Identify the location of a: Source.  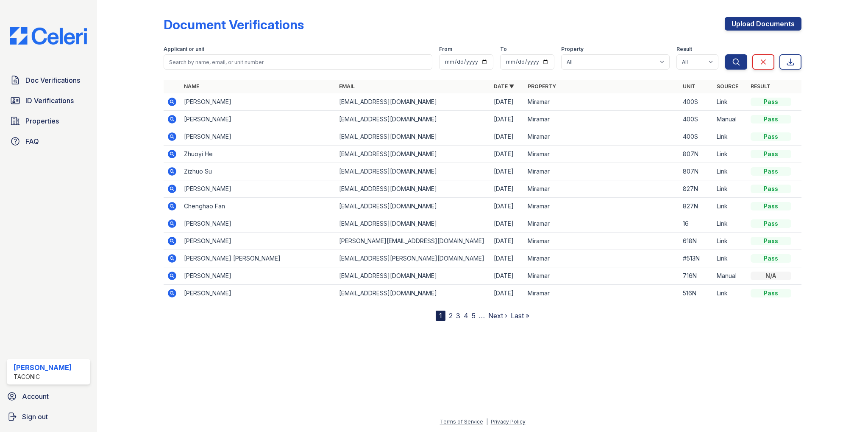
(727, 86).